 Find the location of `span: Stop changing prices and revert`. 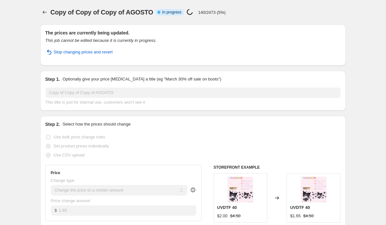

span: Stop changing prices and revert is located at coordinates (83, 52).